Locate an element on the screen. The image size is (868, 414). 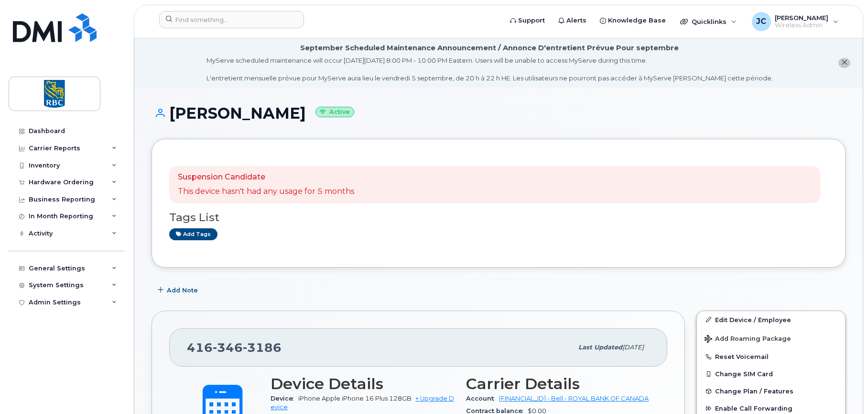
h3: Carrier Details is located at coordinates (558, 383).